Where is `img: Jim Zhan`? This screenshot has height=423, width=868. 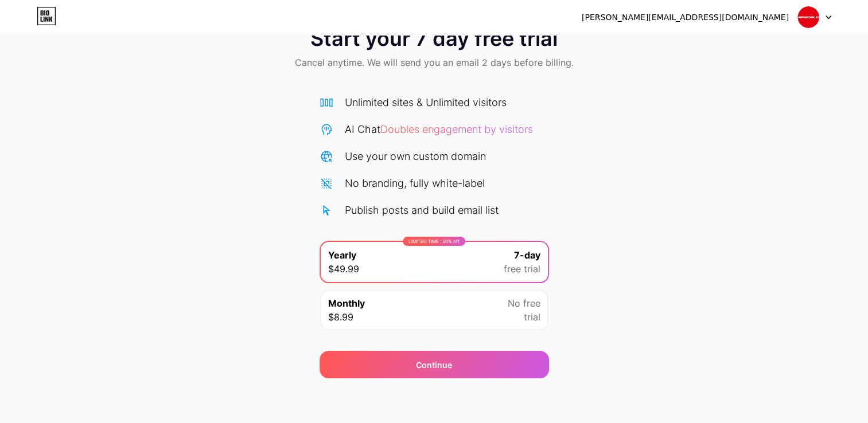
img: Jim Zhan is located at coordinates (808, 17).